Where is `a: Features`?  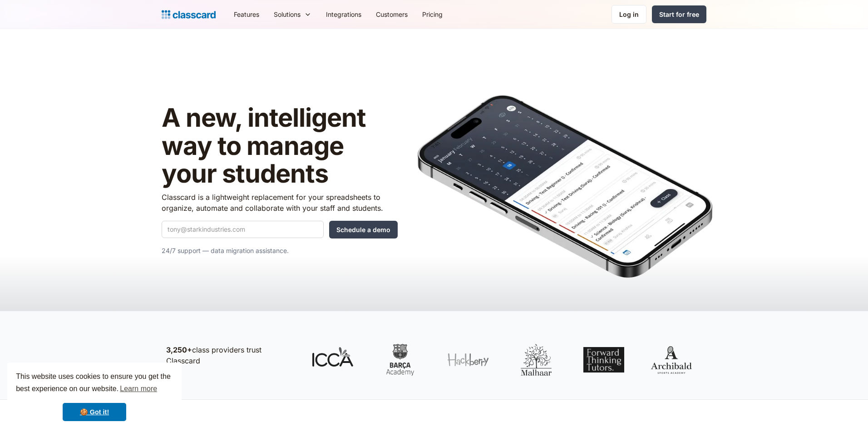
a: Features is located at coordinates (246, 14).